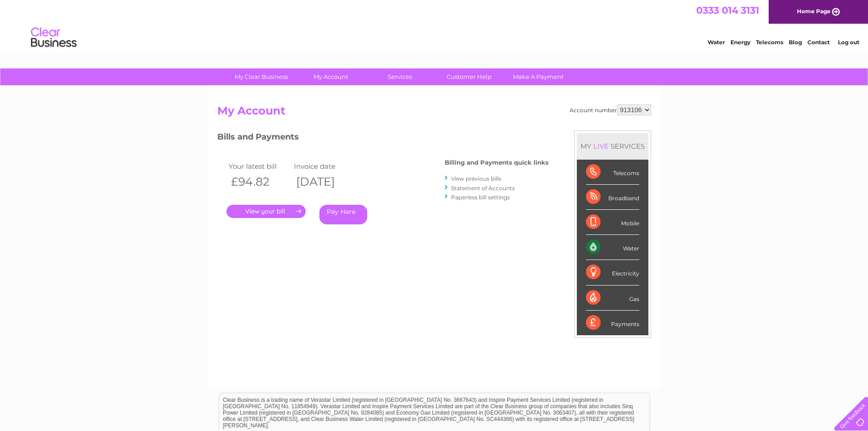 This screenshot has width=868, height=431. I want to click on a: Water, so click(716, 42).